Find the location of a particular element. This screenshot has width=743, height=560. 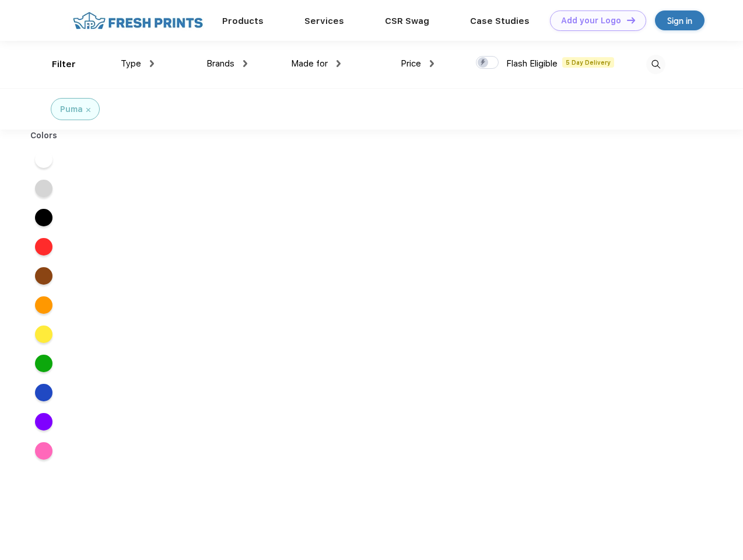

img: fo%20logo%202.webp is located at coordinates (137, 20).